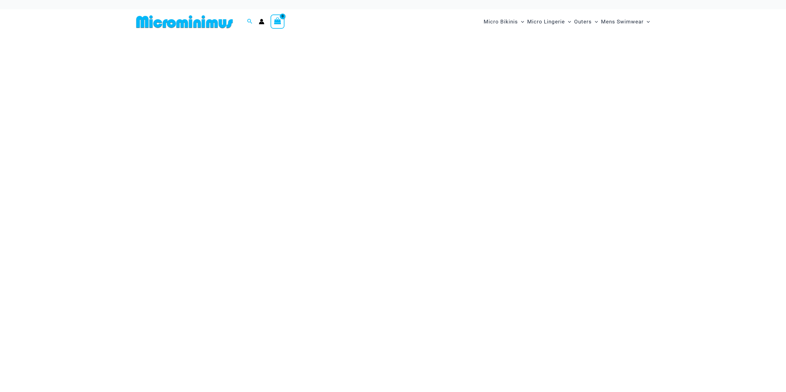 This screenshot has width=786, height=392. Describe the element at coordinates (504, 22) in the screenshot. I see `a: Micro BikinisMenu ToggleMenu Toggle` at that location.